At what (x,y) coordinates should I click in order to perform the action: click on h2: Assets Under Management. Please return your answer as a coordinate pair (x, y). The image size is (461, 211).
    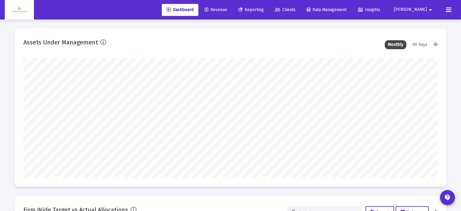
    Looking at the image, I should click on (61, 42).